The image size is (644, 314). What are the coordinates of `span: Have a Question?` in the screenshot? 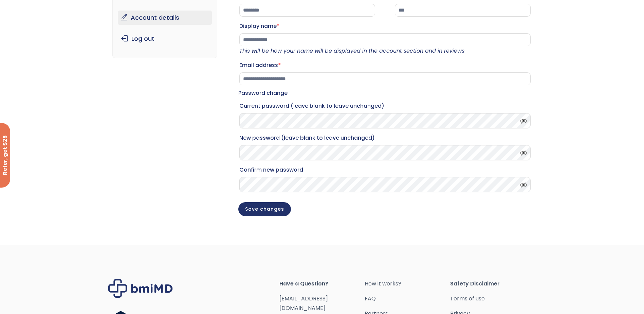 It's located at (322, 284).